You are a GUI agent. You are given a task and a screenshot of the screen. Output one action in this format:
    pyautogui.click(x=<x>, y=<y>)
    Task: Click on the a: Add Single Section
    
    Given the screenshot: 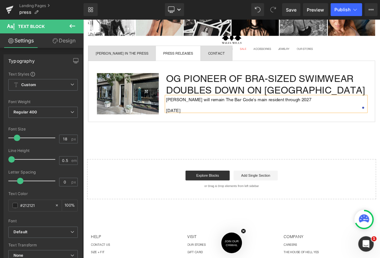 What is the action you would take?
    pyautogui.click(x=226, y=205)
    